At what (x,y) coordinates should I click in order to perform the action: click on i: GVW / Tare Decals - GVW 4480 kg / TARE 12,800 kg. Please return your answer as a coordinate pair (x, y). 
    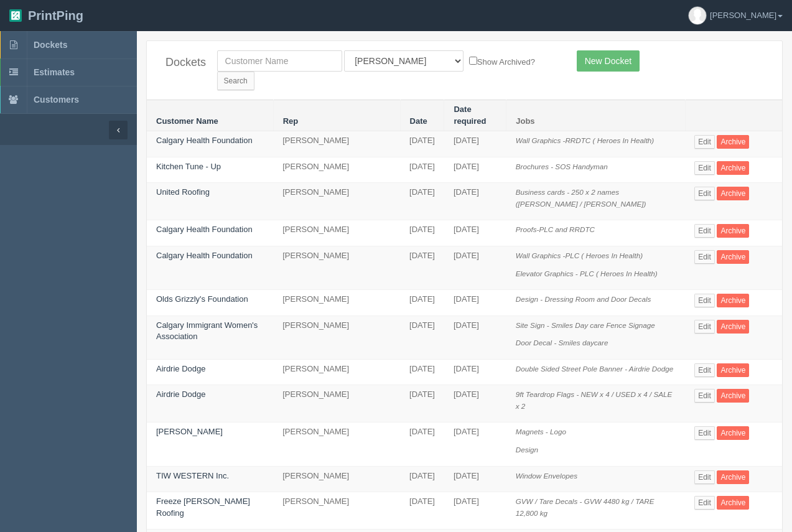
    Looking at the image, I should click on (585, 507).